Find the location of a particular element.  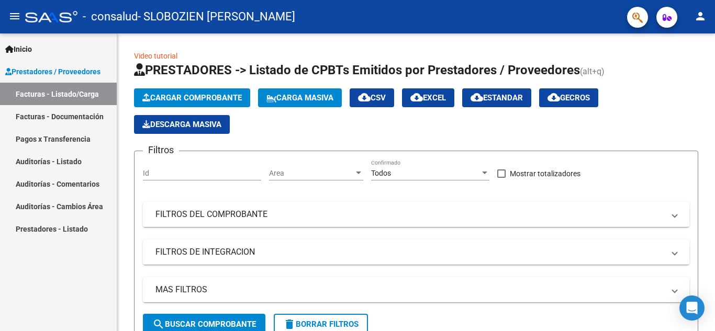

button: Carga Masiva is located at coordinates (300, 98).